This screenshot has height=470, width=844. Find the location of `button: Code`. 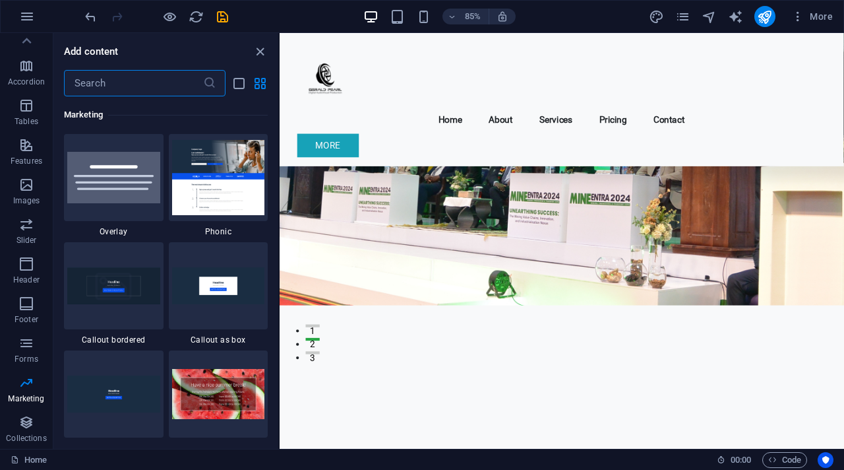

button: Code is located at coordinates (785, 460).